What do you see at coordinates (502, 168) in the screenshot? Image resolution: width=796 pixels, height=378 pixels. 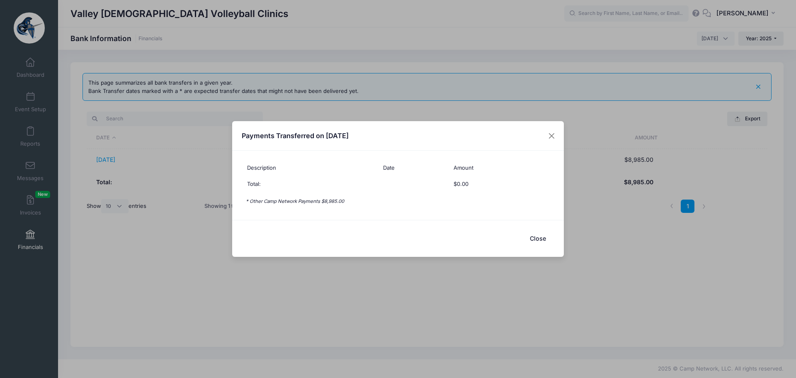 I see `th: Amount` at bounding box center [502, 168].